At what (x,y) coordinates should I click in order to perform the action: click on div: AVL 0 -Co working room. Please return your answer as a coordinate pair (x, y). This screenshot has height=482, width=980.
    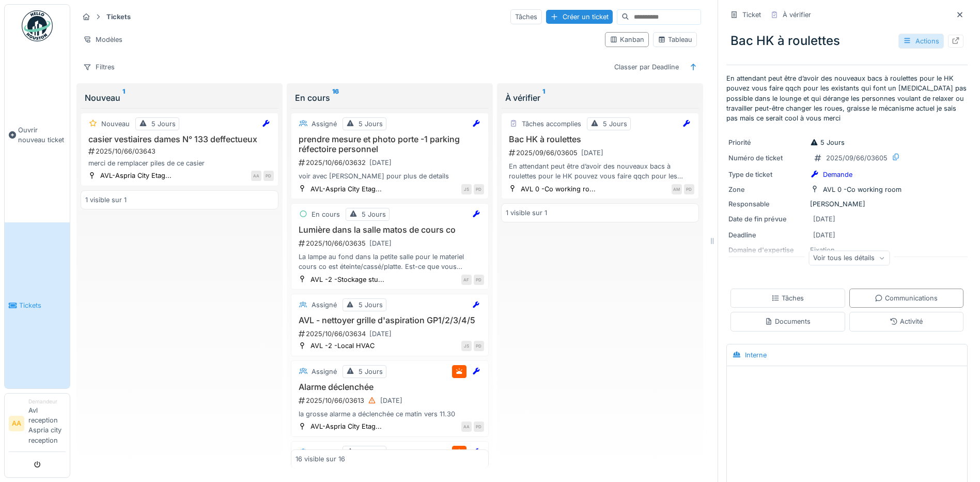
    Looking at the image, I should click on (862, 189).